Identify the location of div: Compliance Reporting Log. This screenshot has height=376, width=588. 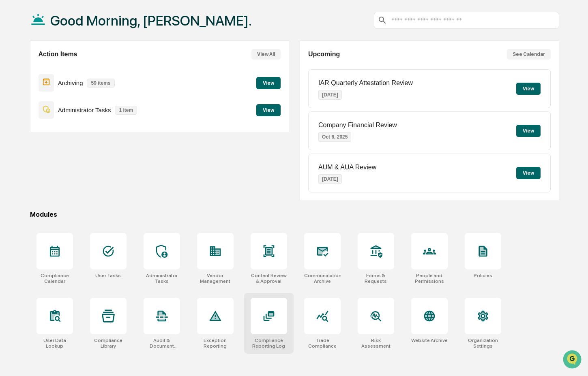
(269, 343).